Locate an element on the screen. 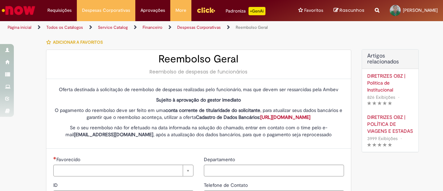  span: Requisições is located at coordinates (60, 10).